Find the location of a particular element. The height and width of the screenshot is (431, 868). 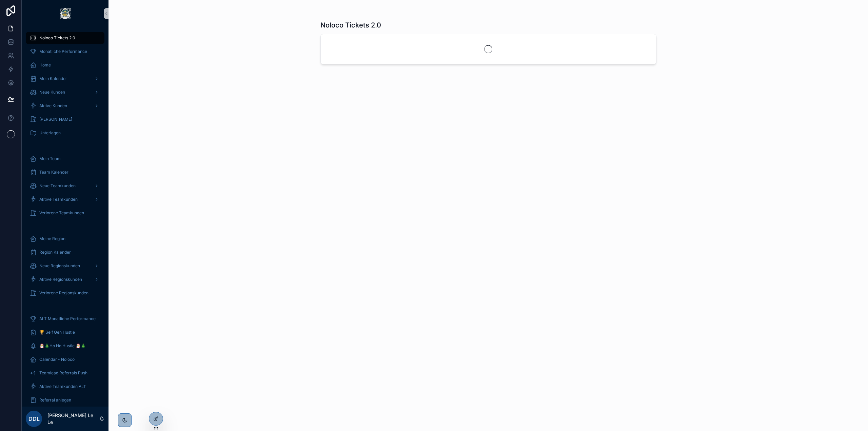

span: Mein Kalender is located at coordinates (53, 79).